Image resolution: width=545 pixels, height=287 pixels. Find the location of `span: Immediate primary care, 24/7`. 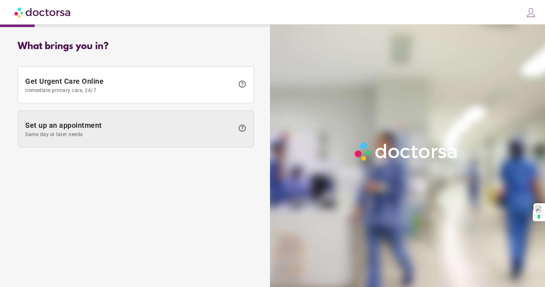

span: Immediate primary care, 24/7 is located at coordinates (130, 90).